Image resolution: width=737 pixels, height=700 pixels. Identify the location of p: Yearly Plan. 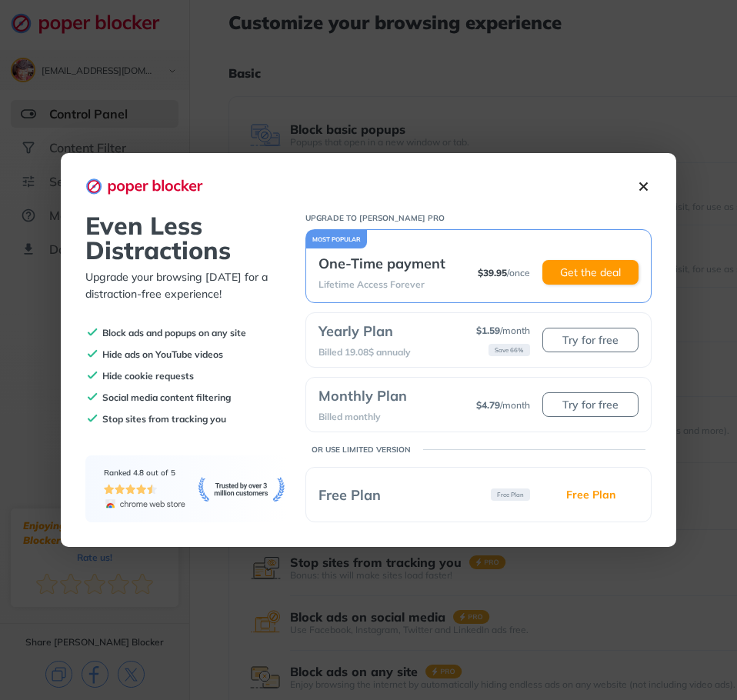
(365, 331).